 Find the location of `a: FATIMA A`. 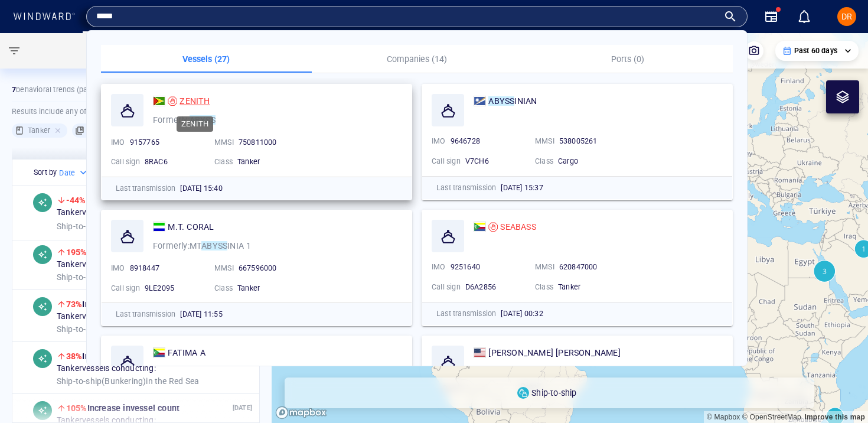

a: FATIMA A is located at coordinates (179, 352).